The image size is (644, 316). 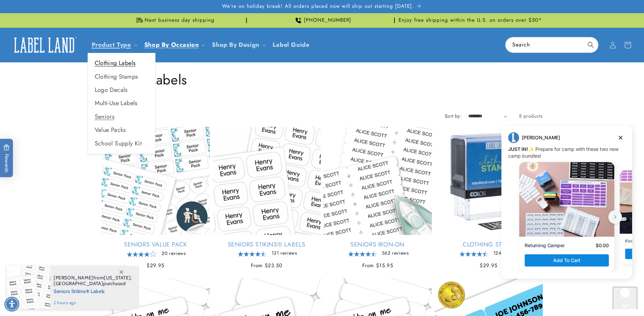 I want to click on a: Clothing Stamps, so click(x=121, y=77).